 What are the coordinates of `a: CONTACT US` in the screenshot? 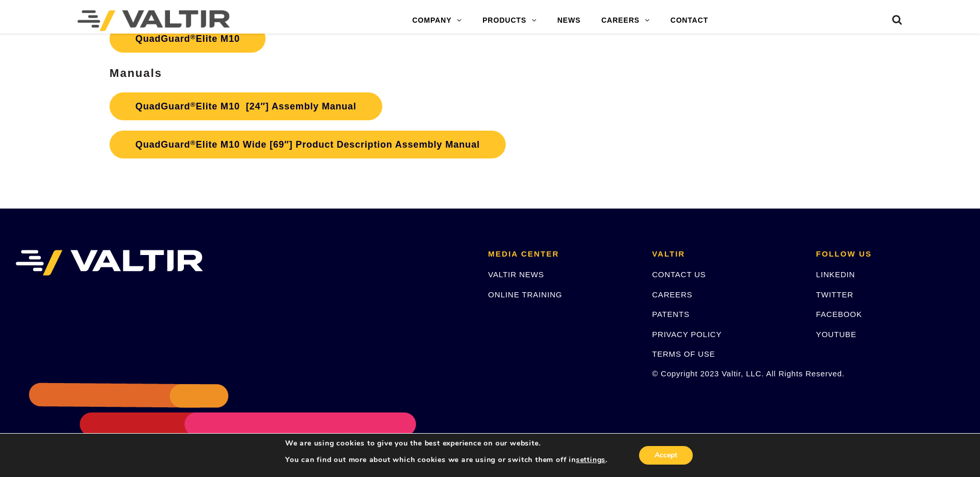 It's located at (679, 274).